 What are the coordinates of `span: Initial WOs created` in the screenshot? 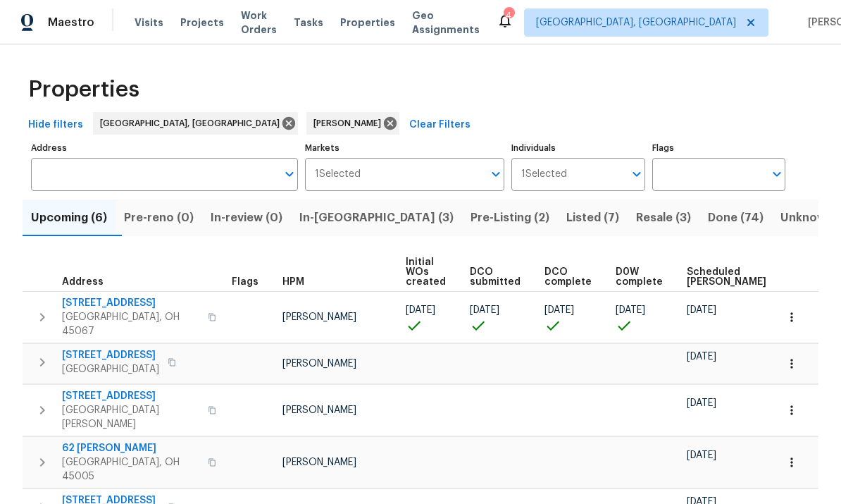 It's located at (426, 272).